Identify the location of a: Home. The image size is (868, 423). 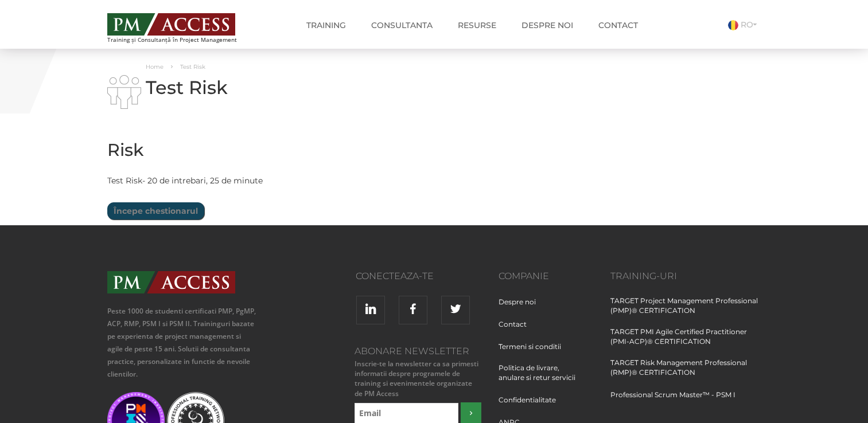
(154, 66).